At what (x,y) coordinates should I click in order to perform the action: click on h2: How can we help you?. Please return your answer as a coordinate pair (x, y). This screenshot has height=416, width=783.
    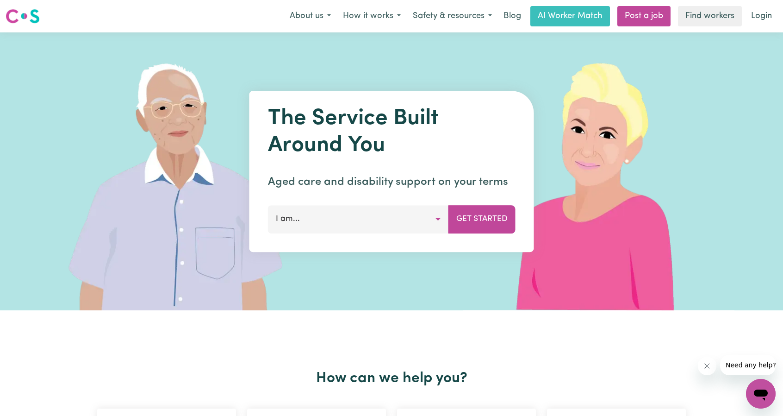
    Looking at the image, I should click on (392, 378).